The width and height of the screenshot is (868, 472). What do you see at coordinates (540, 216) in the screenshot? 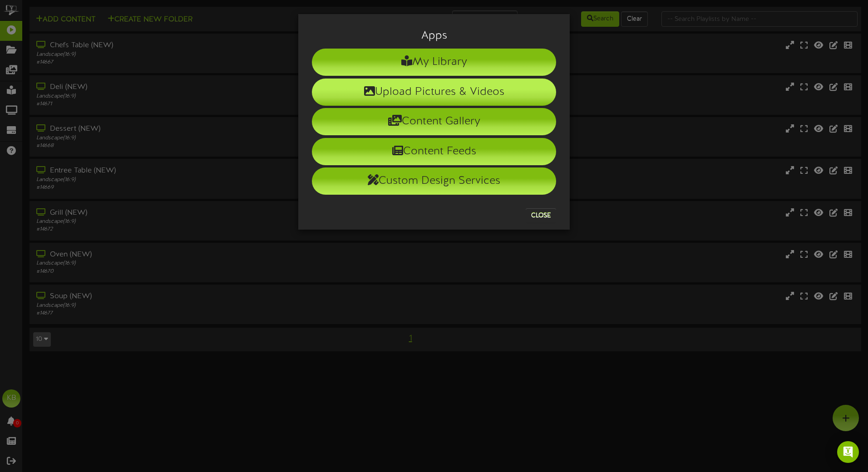
I see `button: Close` at bounding box center [540, 216].